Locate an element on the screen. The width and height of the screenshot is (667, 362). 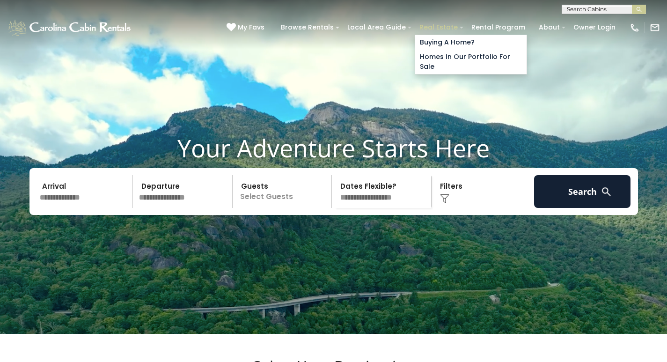
p: Select Guests is located at coordinates (283, 191).